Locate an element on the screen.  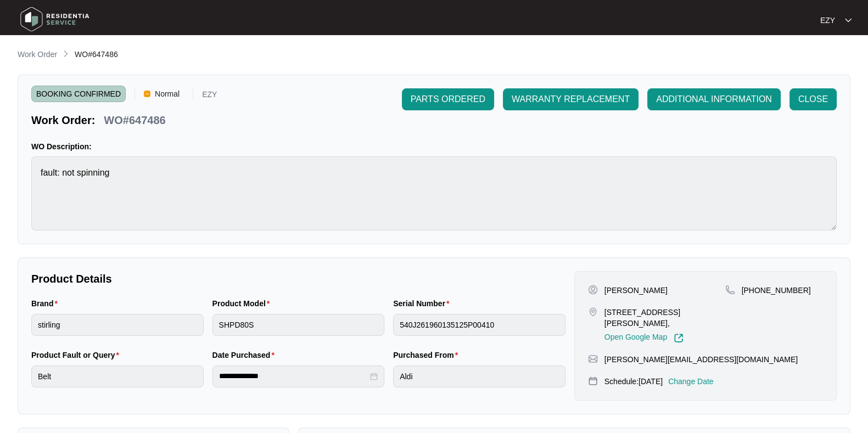
label: Product Fault or Query is located at coordinates (78, 355).